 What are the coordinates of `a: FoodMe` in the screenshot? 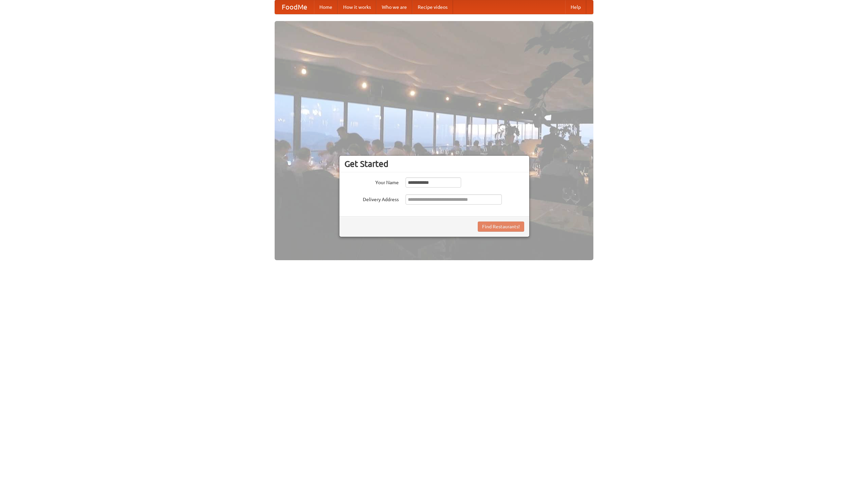 It's located at (294, 7).